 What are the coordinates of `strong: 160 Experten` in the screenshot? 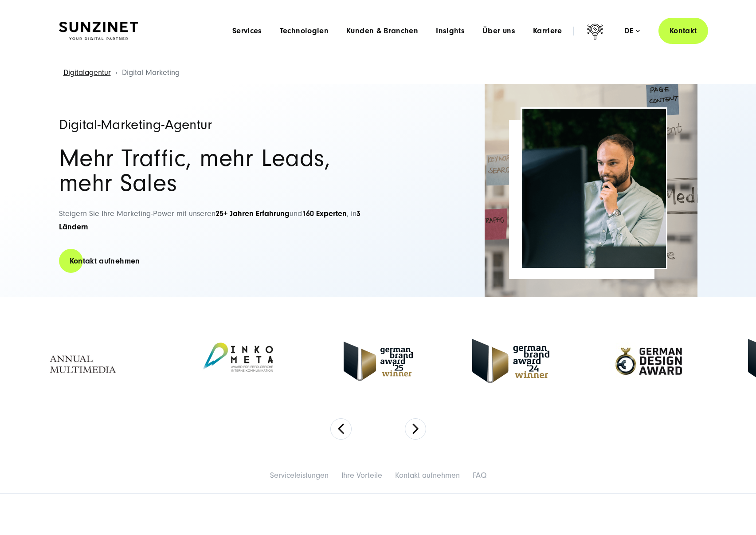 It's located at (324, 213).